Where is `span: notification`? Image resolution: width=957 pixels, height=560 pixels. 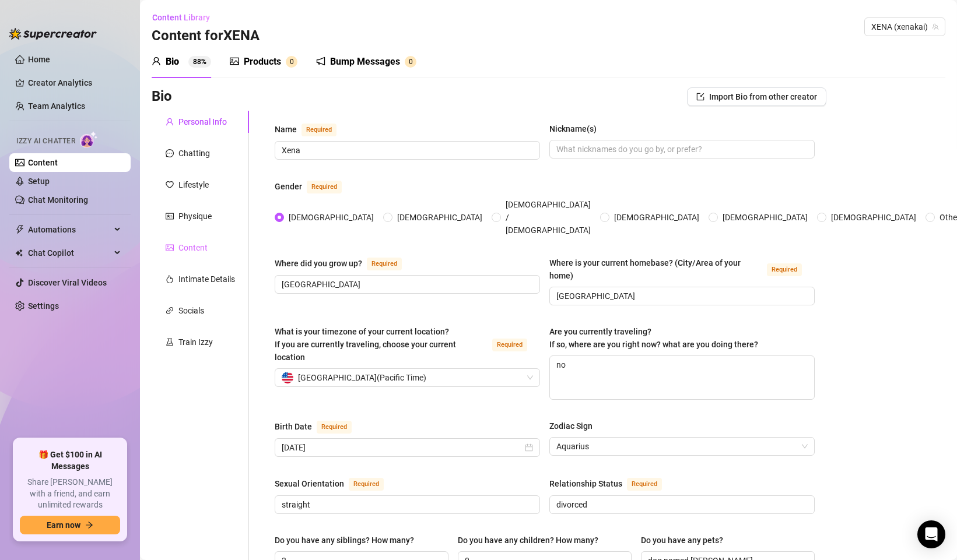 span: notification is located at coordinates (321, 61).